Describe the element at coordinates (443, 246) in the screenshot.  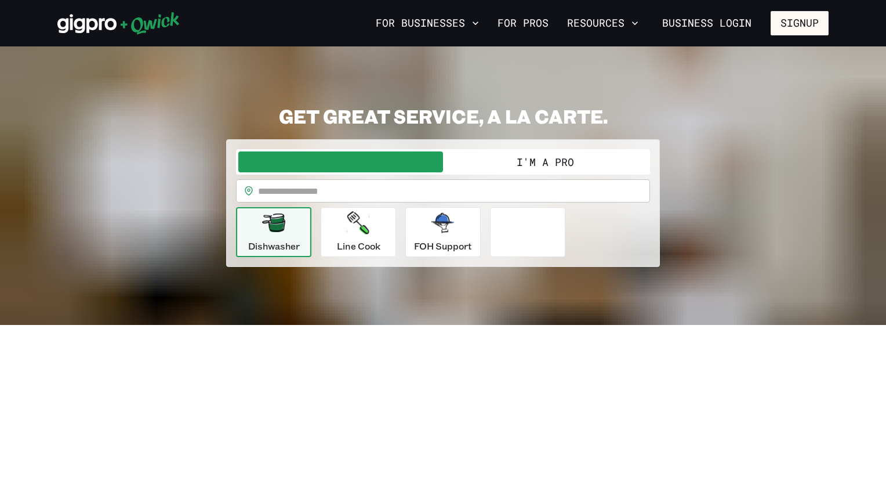
I see `p: FOH Support` at that location.